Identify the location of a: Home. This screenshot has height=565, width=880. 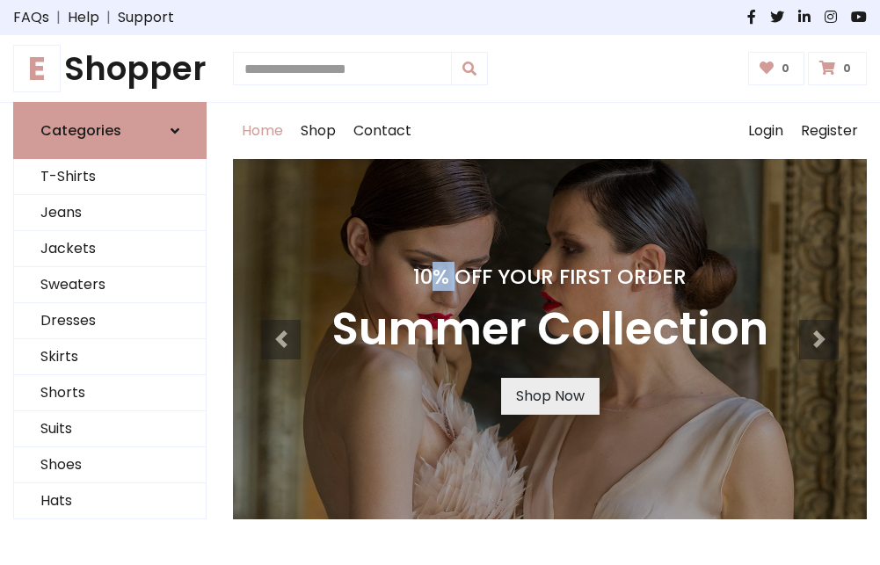
(262, 131).